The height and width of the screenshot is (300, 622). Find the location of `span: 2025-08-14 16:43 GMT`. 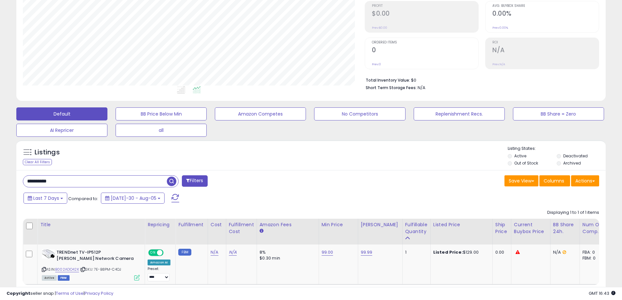

span: 2025-08-14 16:43 GMT is located at coordinates (602, 293).